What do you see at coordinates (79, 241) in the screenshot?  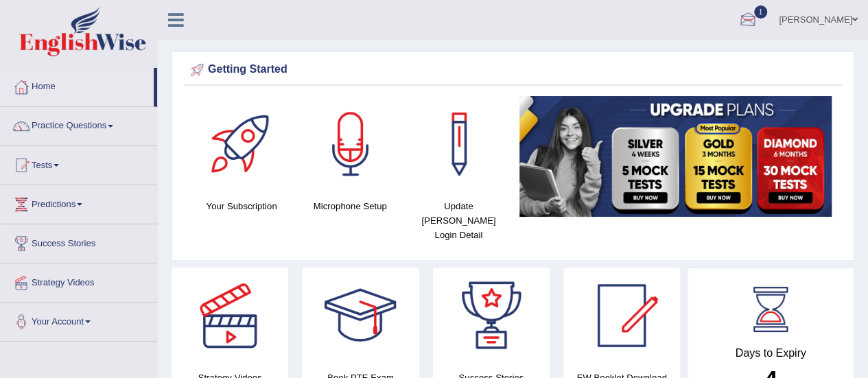 I see `a: Success Stories` at bounding box center [79, 241].